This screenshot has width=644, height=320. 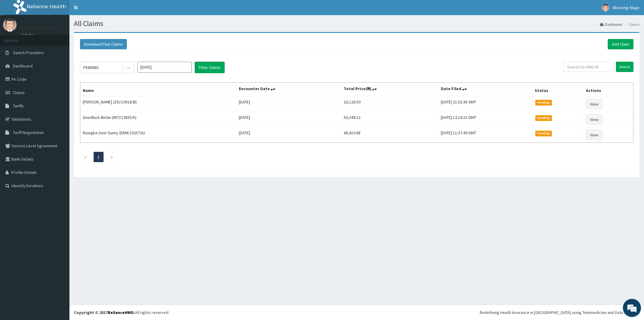 I want to click on a: Add Claim, so click(x=621, y=44).